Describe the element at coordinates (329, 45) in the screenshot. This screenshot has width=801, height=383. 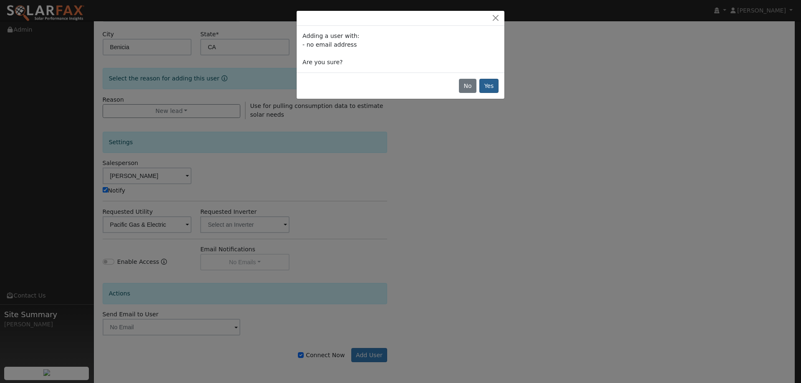
I see `span: - no email address` at that location.